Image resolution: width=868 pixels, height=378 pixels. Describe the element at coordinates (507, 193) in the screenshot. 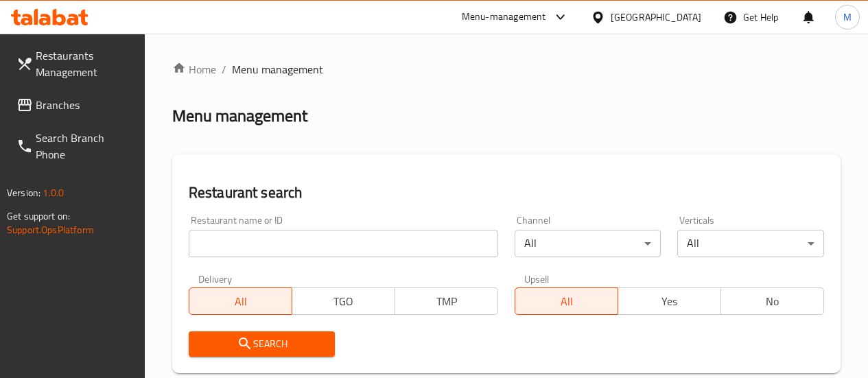

I see `h2: Restaurant search` at that location.